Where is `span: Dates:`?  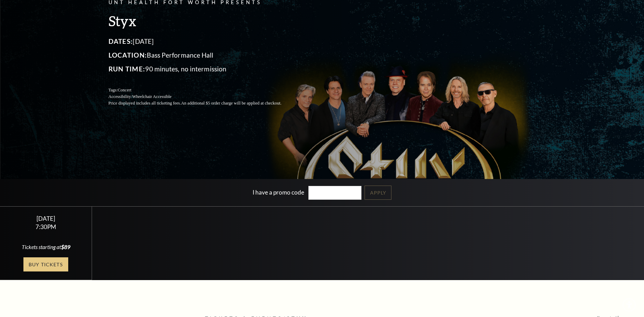 span: Dates: is located at coordinates (121, 41).